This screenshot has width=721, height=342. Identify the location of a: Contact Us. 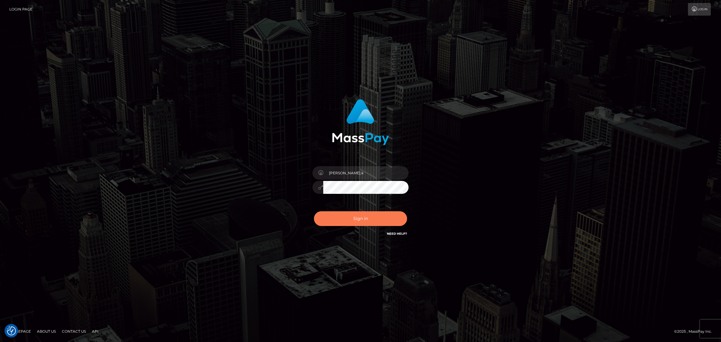
(74, 331).